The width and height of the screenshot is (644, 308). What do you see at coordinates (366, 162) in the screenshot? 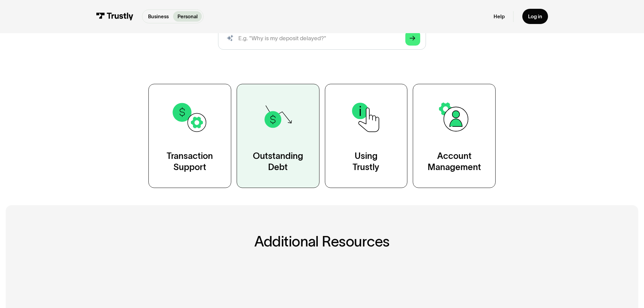
I see `div: Using Trustly` at bounding box center [366, 162].